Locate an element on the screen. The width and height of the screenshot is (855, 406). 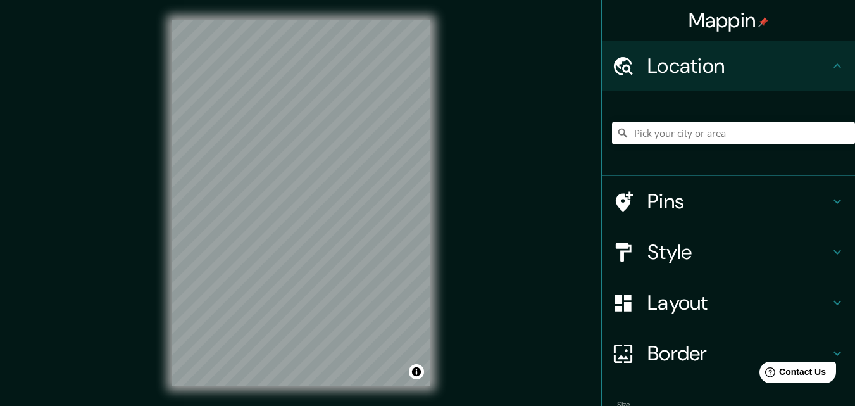
input: Pick your city or area is located at coordinates (734, 133).